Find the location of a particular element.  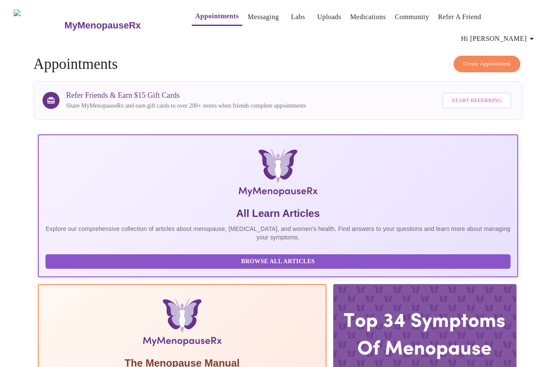

h3: MyMenopauseRx is located at coordinates (103, 25).